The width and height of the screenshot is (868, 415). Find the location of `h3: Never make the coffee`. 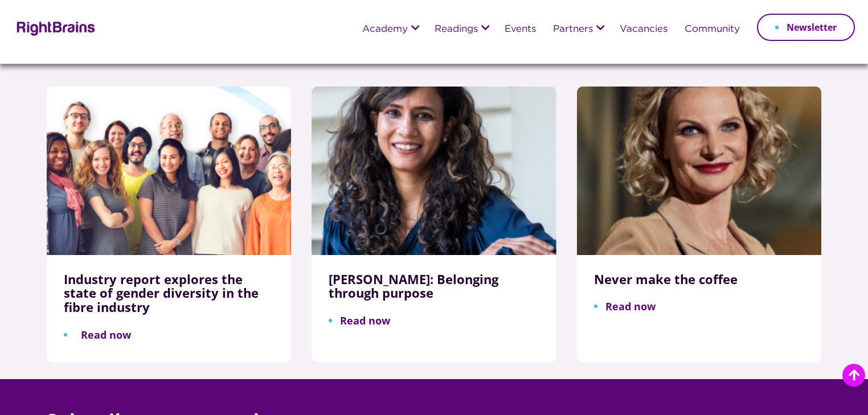

h3: Never make the coffee is located at coordinates (699, 284).